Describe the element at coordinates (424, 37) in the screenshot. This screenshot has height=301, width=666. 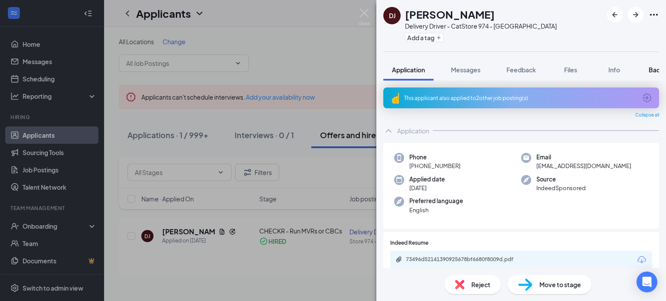
I see `button: PlusAdd a tag` at that location.